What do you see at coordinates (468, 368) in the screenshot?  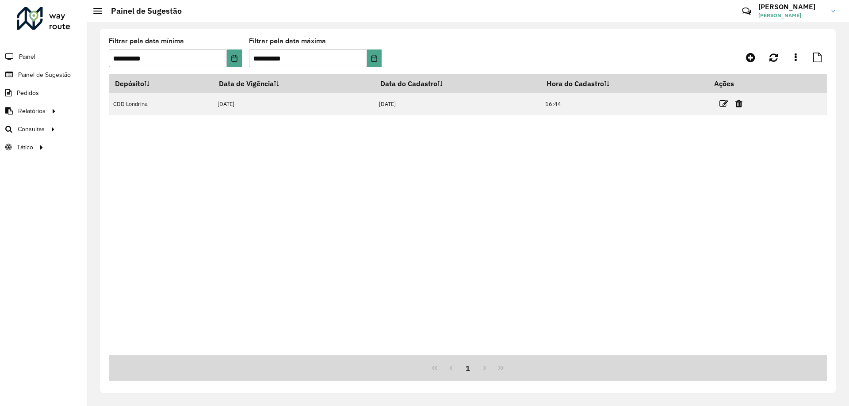 I see `button: 1` at bounding box center [468, 368].